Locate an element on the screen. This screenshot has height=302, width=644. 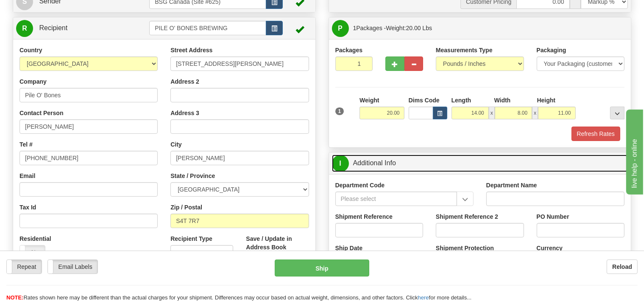
span: Recipient is located at coordinates (53, 28).